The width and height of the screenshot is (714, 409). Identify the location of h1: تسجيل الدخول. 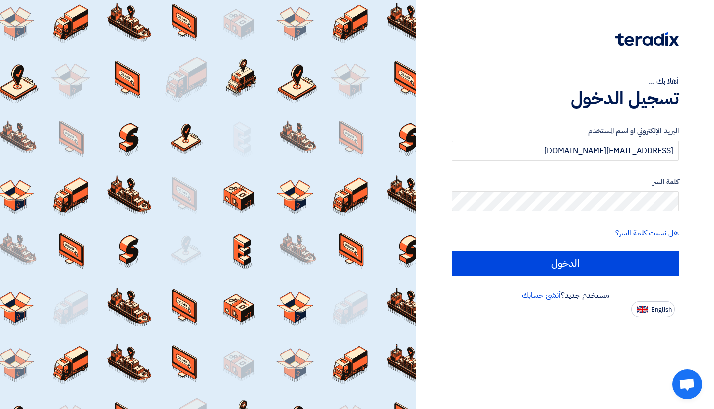
(565, 98).